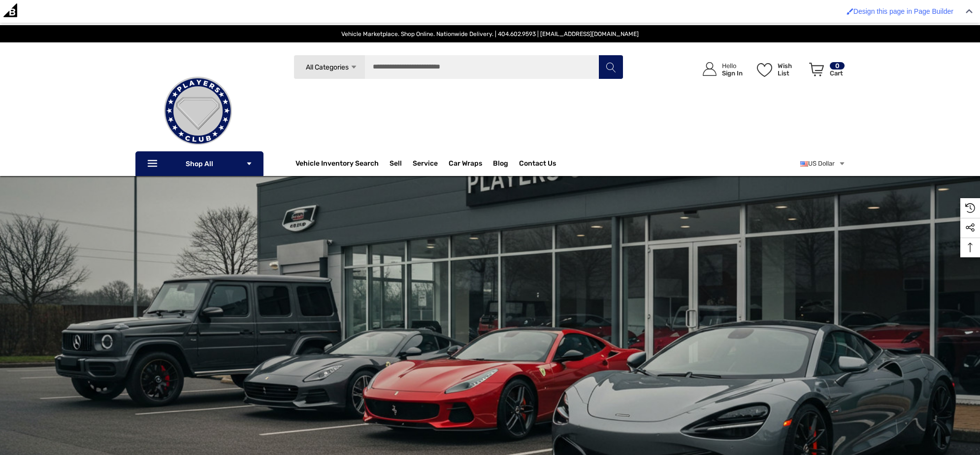 This screenshot has width=980, height=455. I want to click on a: Service, so click(425, 164).